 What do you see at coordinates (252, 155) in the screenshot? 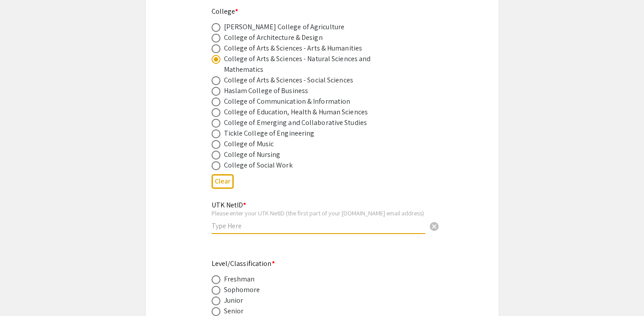
I see `div: College of Nursing` at bounding box center [252, 155].